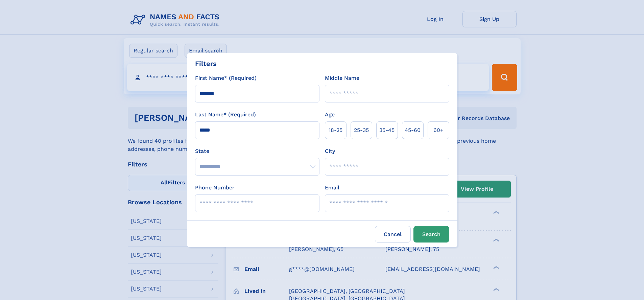 The height and width of the screenshot is (300, 644). I want to click on label: State, so click(257, 151).